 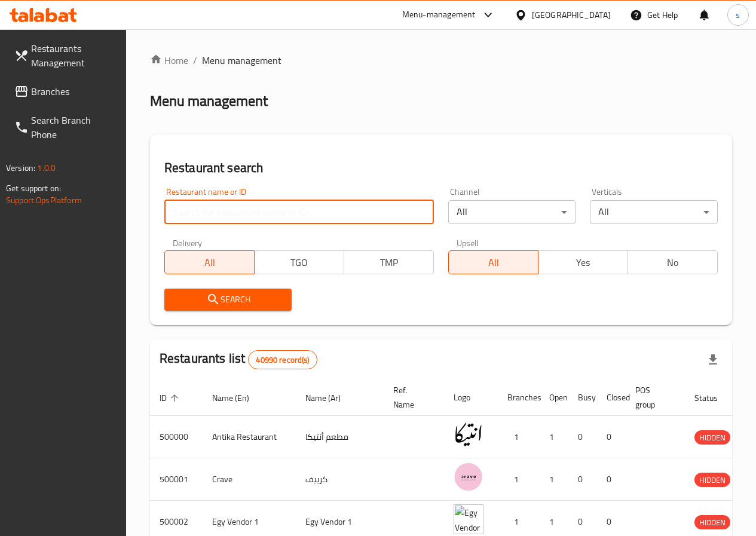 I want to click on div: Export file, so click(x=713, y=360).